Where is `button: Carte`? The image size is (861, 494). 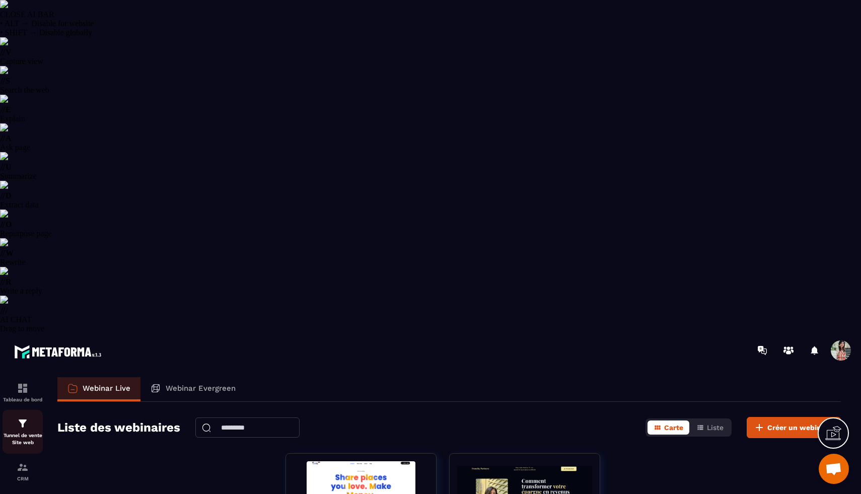 button: Carte is located at coordinates (668, 428).